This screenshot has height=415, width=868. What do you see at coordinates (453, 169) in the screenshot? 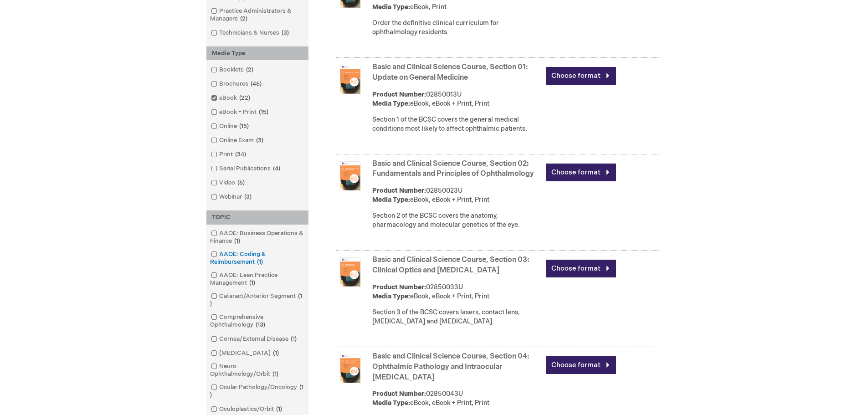
I see `a: Basic and Clinical Science Course, Section 02: Fundamentals and Principles of Ophthalmology` at bounding box center [453, 169].